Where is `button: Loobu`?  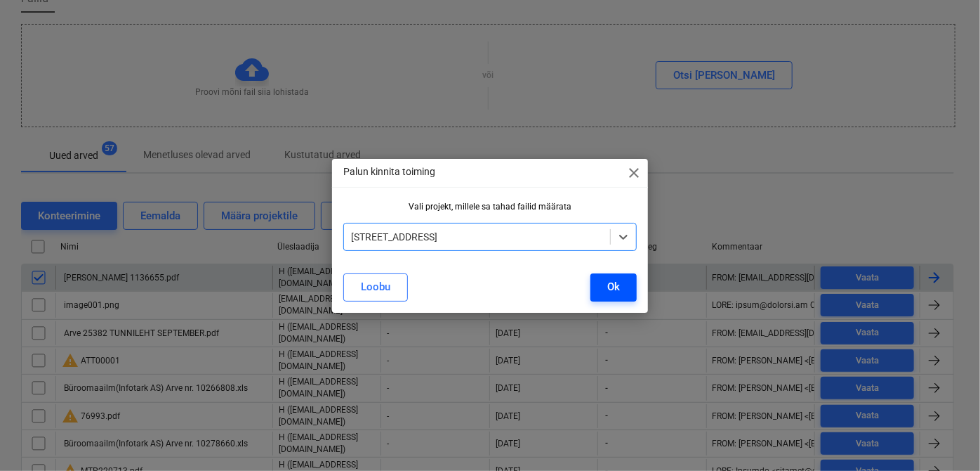 button: Loobu is located at coordinates (376, 287).